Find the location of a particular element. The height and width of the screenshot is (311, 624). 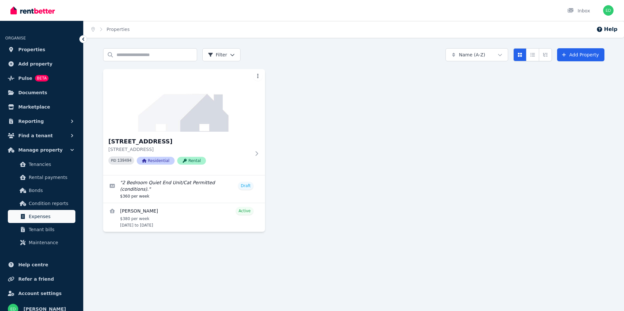

span: Condition reports is located at coordinates (51, 204).